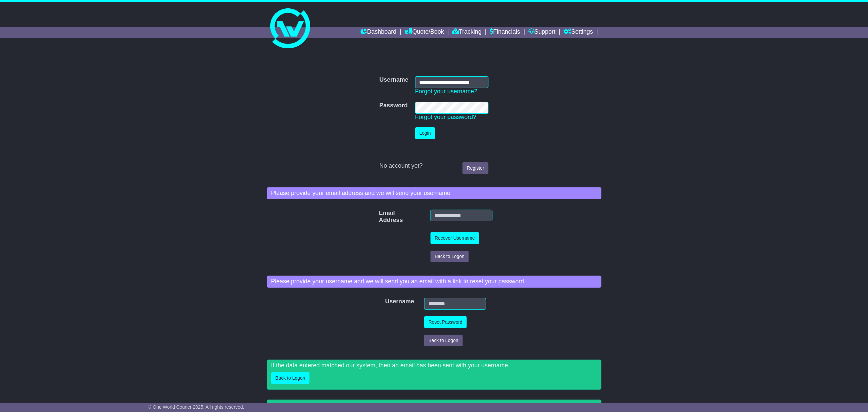  I want to click on button: Reset Password, so click(445, 322).